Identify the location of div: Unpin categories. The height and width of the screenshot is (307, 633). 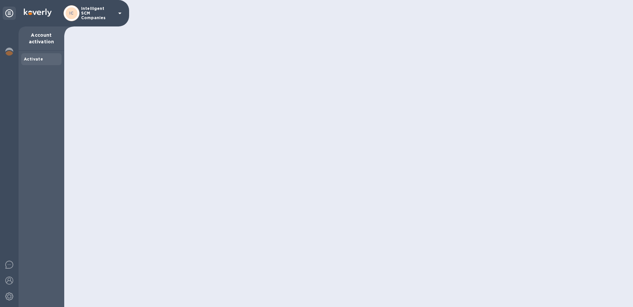
(9, 13).